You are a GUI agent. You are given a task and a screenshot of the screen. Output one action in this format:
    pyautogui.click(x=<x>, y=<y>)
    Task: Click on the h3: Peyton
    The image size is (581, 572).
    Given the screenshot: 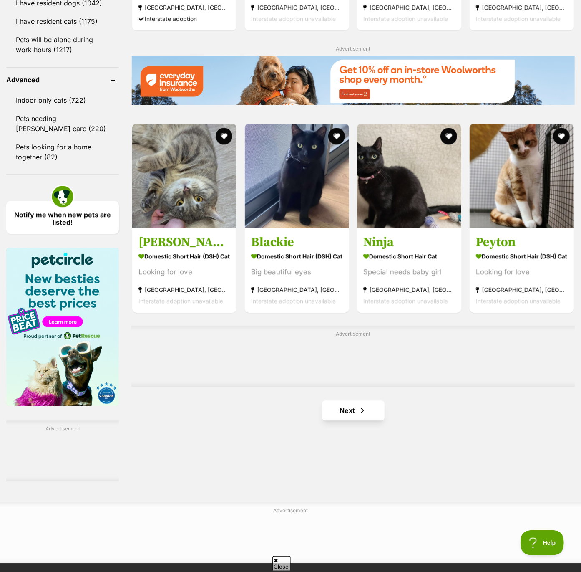 What is the action you would take?
    pyautogui.click(x=522, y=242)
    